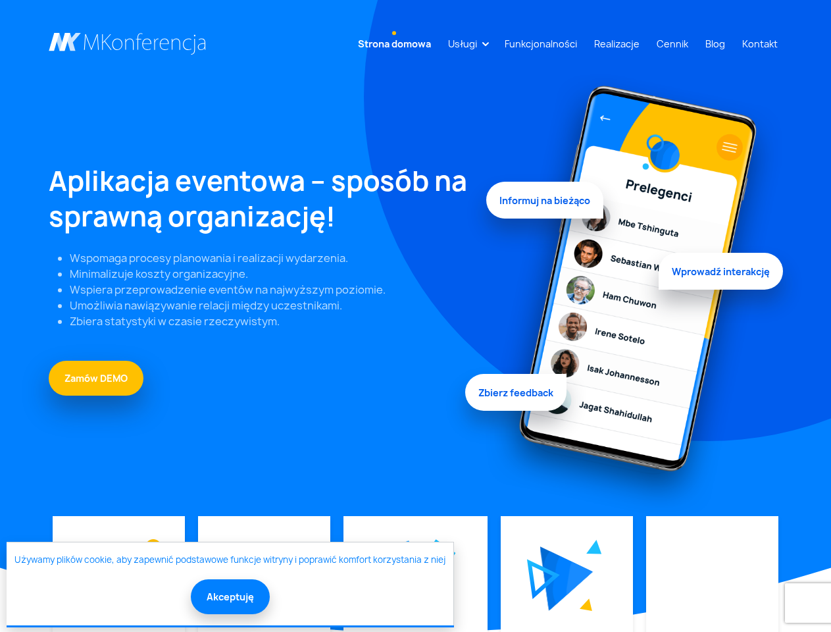 This screenshot has height=632, width=831. What do you see at coordinates (230, 560) in the screenshot?
I see `a: Używamy plików cookie, aby zapewnić podstawowe funkcje witryny i poprawić komfort korzystania z niej` at bounding box center [230, 560].